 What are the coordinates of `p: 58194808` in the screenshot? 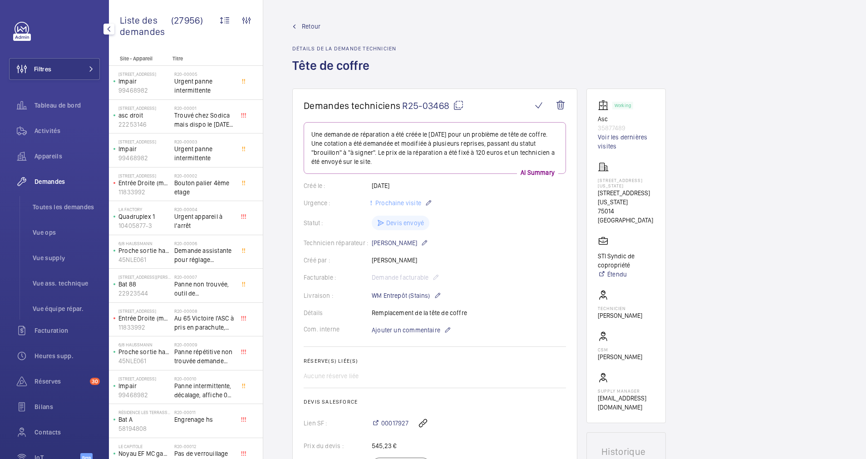 It's located at (144, 429).